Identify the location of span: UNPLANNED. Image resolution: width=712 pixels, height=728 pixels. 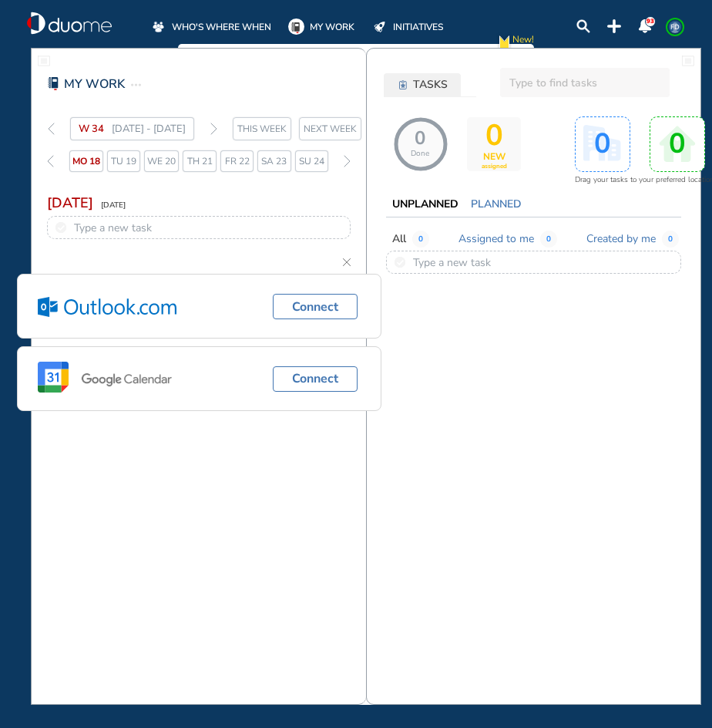
(426, 204).